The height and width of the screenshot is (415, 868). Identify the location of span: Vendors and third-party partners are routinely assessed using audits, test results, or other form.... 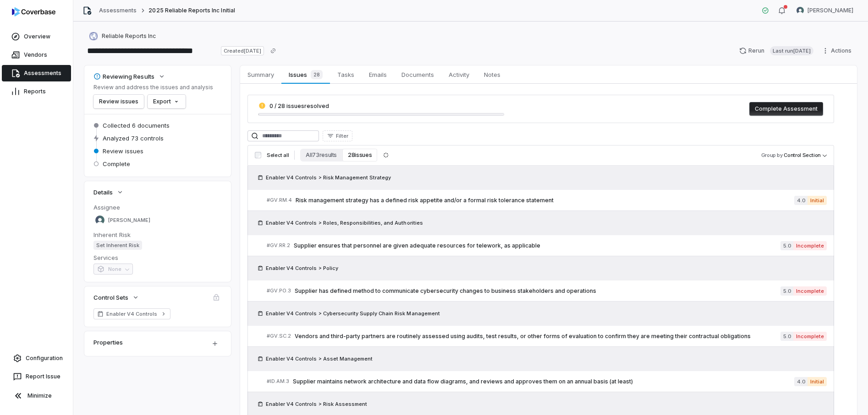
(537, 336).